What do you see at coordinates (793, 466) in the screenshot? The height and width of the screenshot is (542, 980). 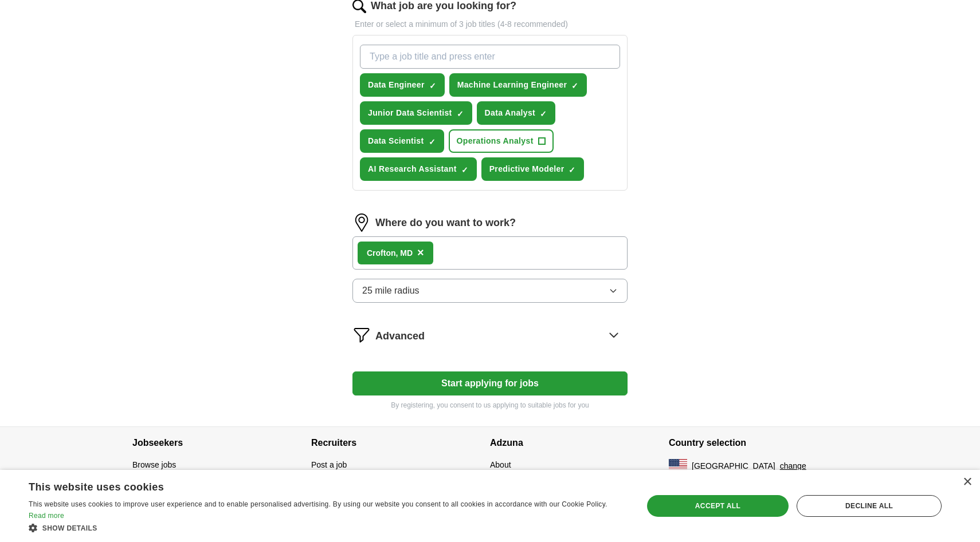 I see `button: change` at bounding box center [793, 466].